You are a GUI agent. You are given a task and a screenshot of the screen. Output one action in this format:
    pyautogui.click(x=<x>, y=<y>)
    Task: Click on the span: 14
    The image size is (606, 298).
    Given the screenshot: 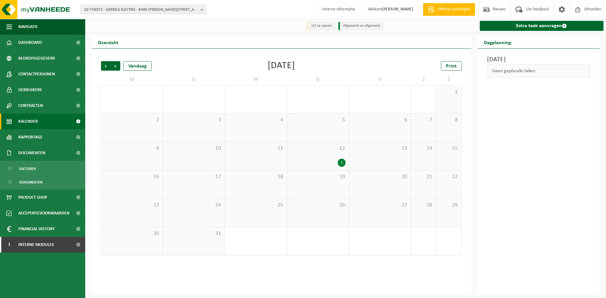 What is the action you would take?
    pyautogui.click(x=424, y=149)
    